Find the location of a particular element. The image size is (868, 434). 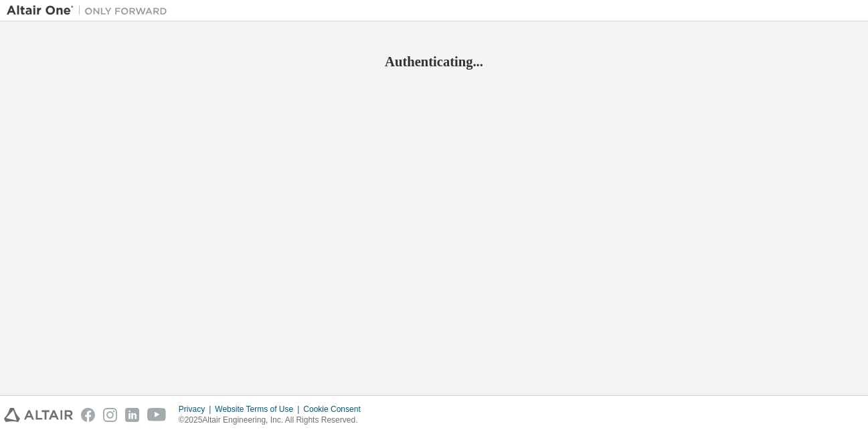

img: linkedin.svg is located at coordinates (132, 415).